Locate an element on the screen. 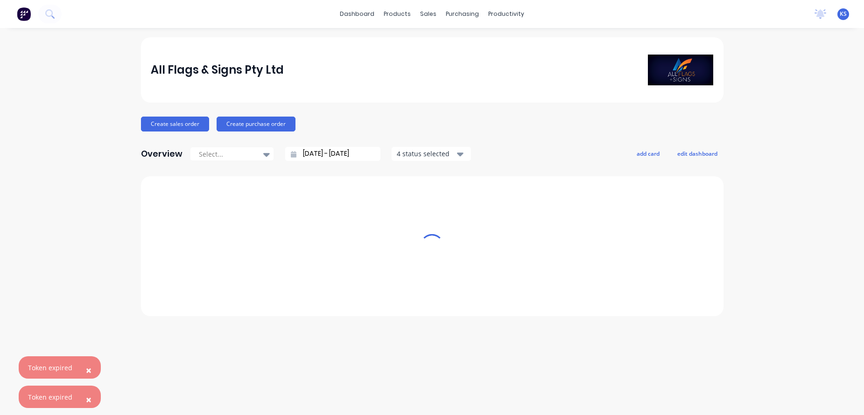 The height and width of the screenshot is (415, 864). span: KS is located at coordinates (843, 14).